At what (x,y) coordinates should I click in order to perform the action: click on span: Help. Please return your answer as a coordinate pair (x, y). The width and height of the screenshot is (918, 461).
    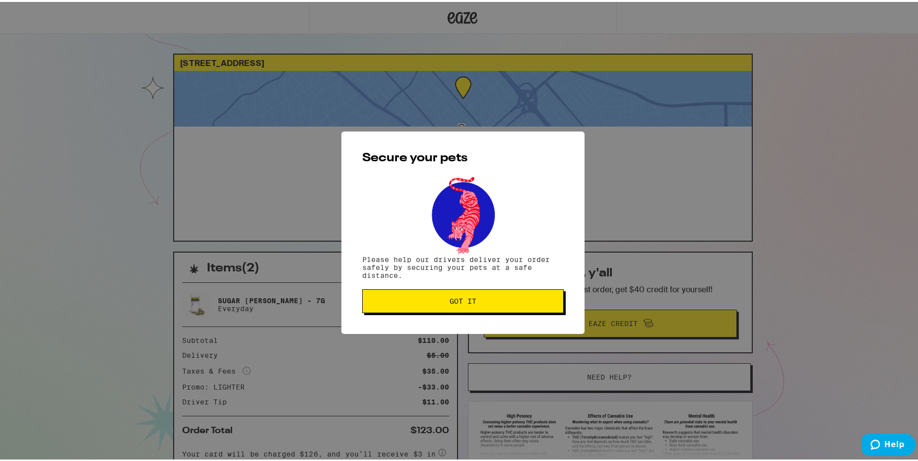
    Looking at the image, I should click on (32, 11).